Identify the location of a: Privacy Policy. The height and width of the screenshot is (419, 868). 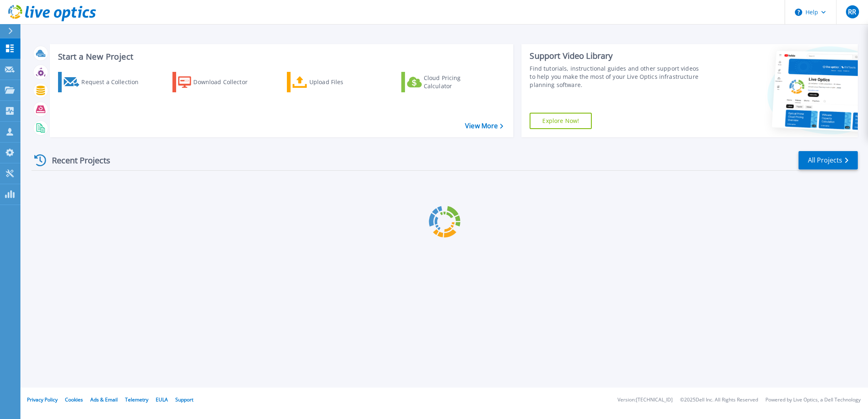
(42, 399).